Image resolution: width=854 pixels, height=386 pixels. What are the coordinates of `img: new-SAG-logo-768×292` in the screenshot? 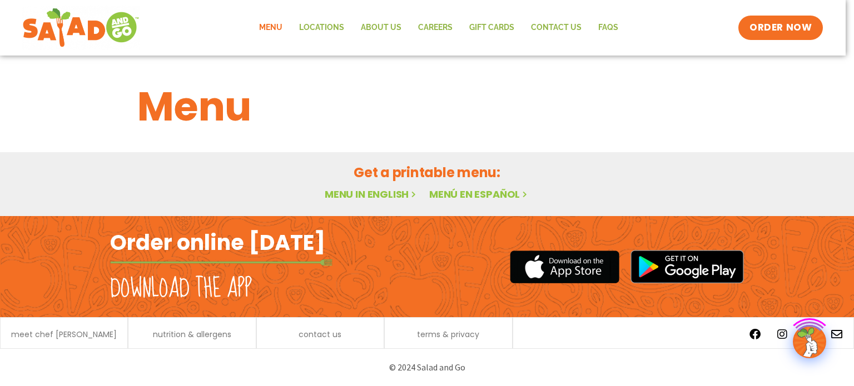 It's located at (81, 28).